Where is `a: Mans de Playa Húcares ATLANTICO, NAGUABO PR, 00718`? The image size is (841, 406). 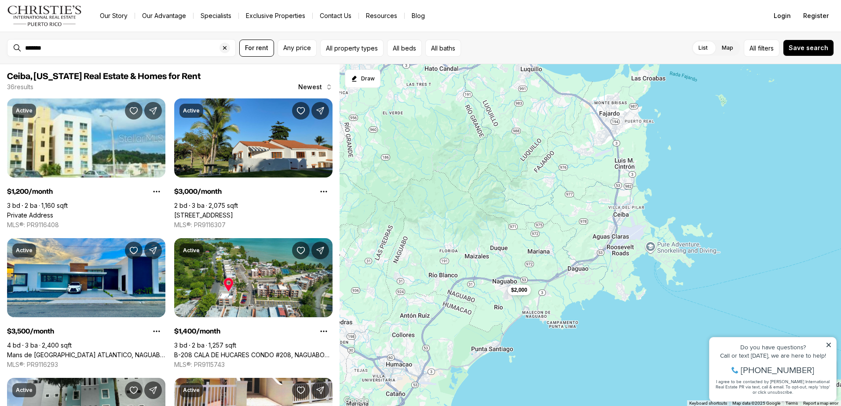 a: Mans de Playa Húcares ATLANTICO, NAGUABO PR, 00718 is located at coordinates (86, 355).